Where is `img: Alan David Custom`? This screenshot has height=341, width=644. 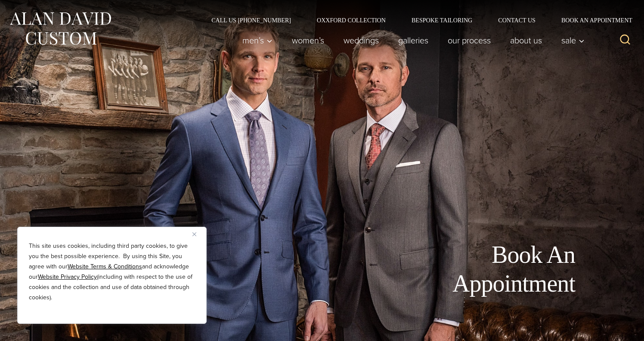
img: Alan David Custom is located at coordinates (60, 28).